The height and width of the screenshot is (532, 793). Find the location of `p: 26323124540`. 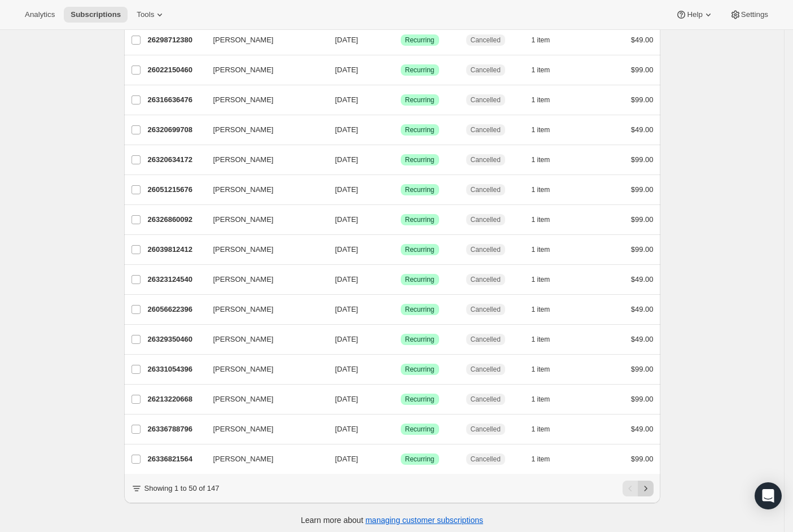

p: 26323124540 is located at coordinates (176, 280).